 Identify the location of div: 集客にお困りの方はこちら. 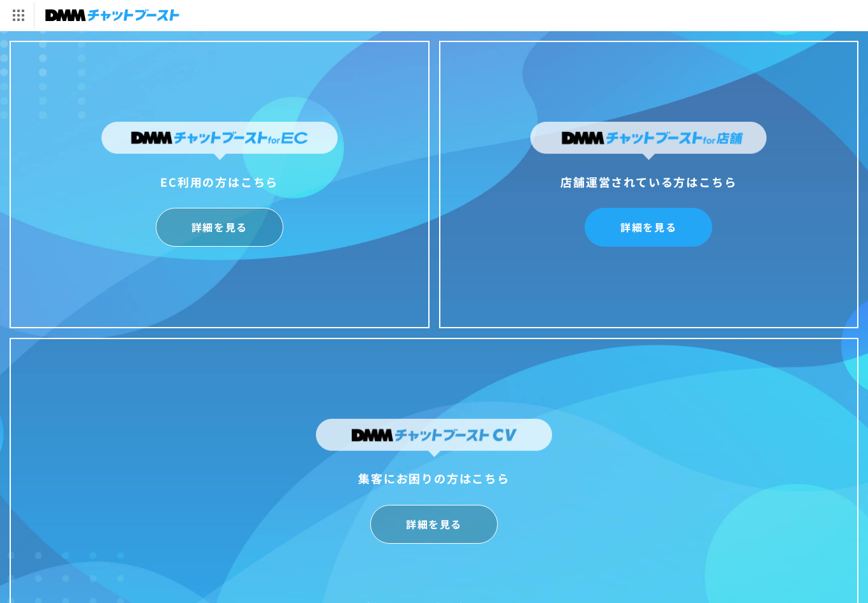
(434, 478).